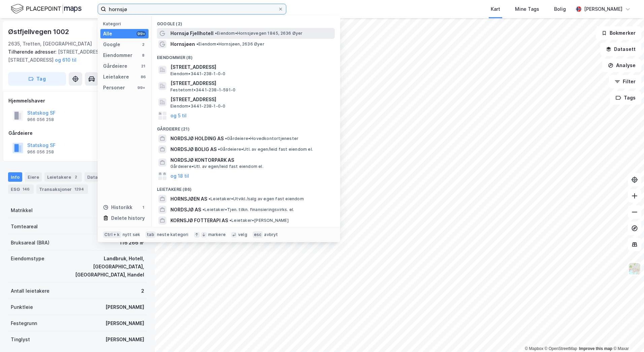 This screenshot has width=644, height=352. Describe the element at coordinates (559, 9) in the screenshot. I see `div: Bolig` at that location.